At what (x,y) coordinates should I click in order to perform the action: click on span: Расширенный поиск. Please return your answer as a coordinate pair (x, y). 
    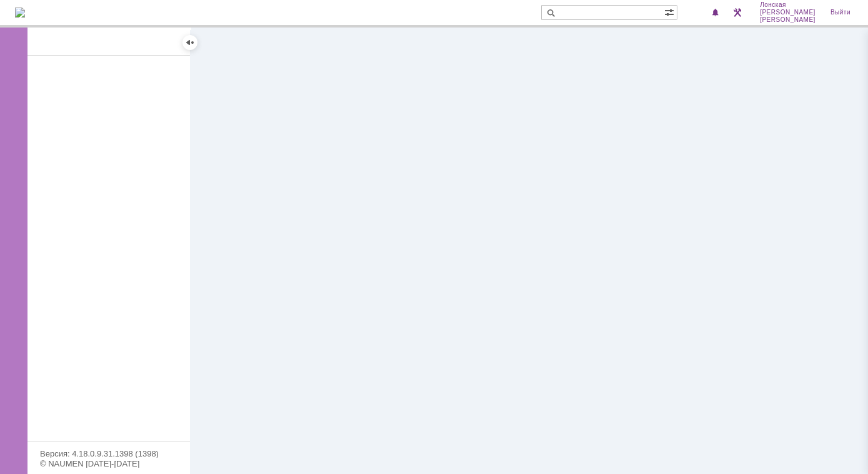
    Looking at the image, I should click on (670, 11).